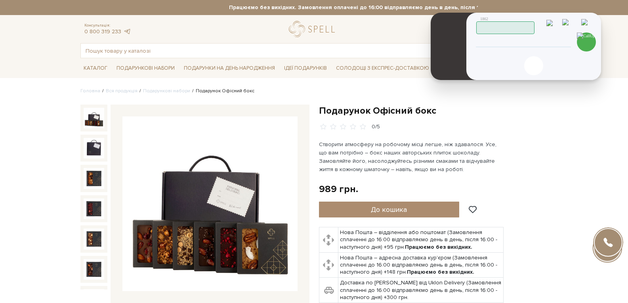  What do you see at coordinates (103, 31) in the screenshot?
I see `a: 0 800 319 233` at bounding box center [103, 31].